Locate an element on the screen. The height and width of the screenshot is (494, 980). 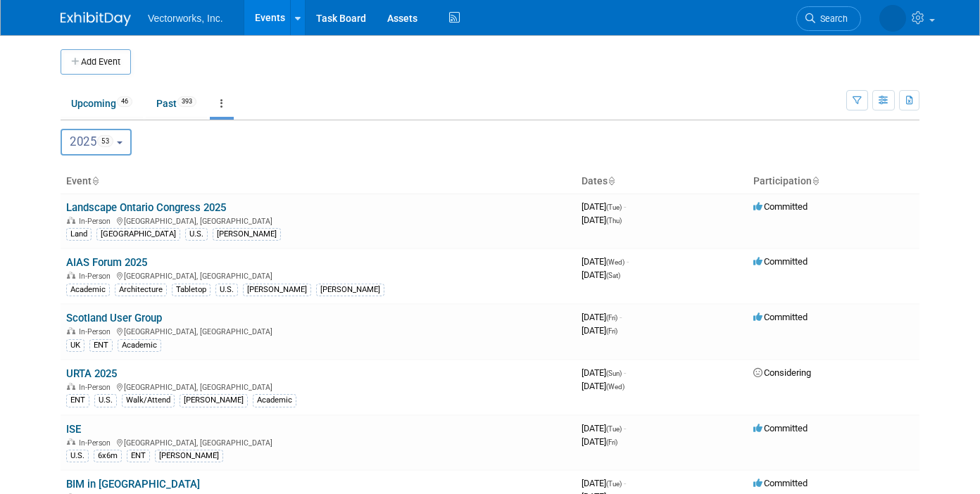
div: Tabletop is located at coordinates (191, 290).